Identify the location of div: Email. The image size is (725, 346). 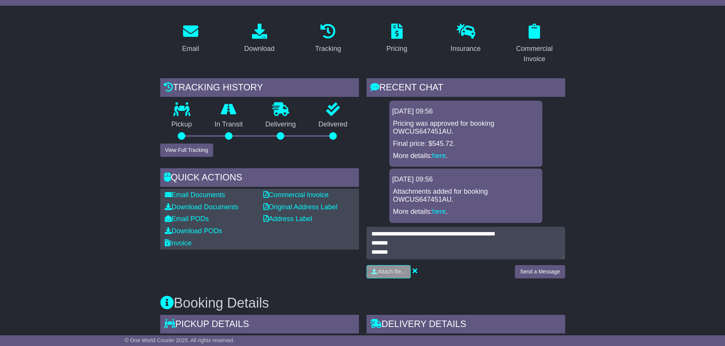
(190, 49).